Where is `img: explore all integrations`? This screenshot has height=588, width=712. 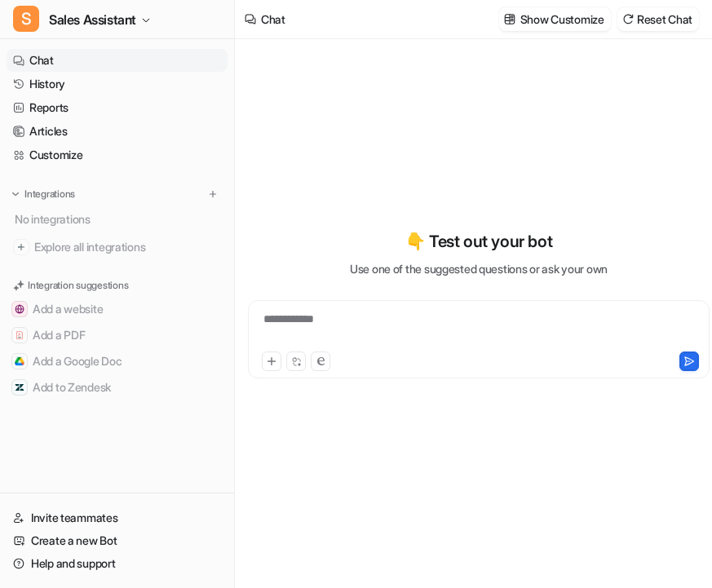 img: explore all integrations is located at coordinates (21, 247).